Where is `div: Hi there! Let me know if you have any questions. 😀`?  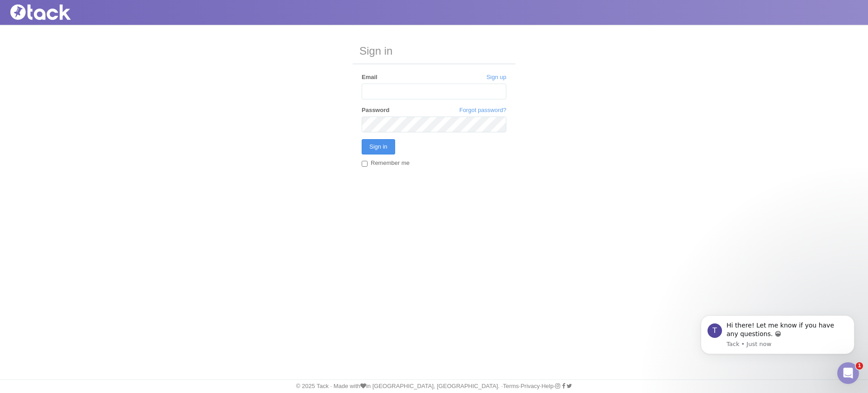
div: Hi there! Let me know if you have any questions. 😀 is located at coordinates (100, 28).